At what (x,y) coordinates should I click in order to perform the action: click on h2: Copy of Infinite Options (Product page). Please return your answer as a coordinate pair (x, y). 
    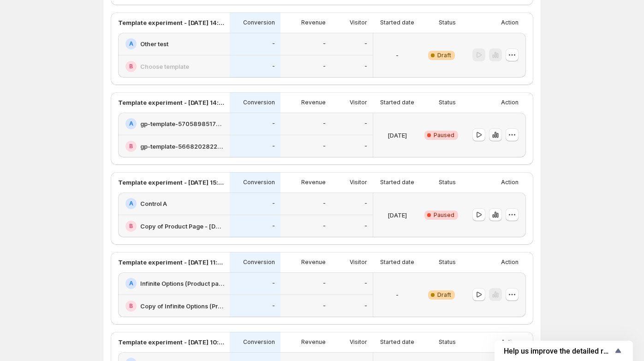
    Looking at the image, I should click on (182, 306).